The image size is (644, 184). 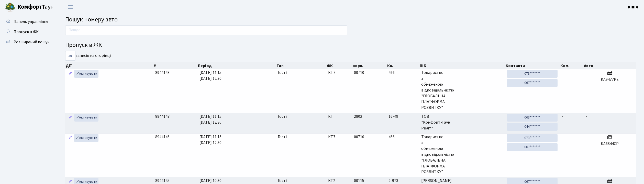 I want to click on b: Комфорт, so click(x=29, y=7).